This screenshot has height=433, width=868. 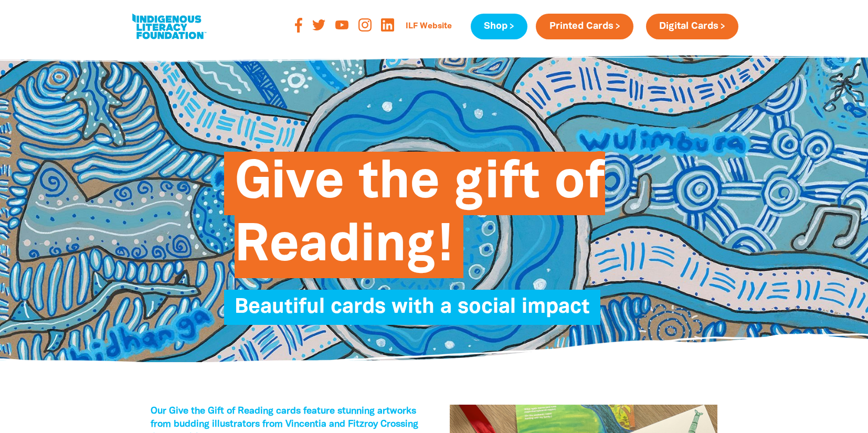 What do you see at coordinates (429, 27) in the screenshot?
I see `a: ILF Website` at bounding box center [429, 27].